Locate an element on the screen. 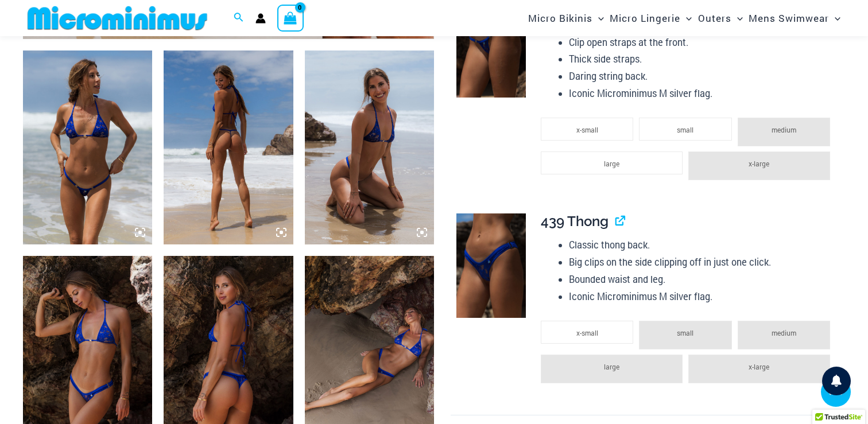 The width and height of the screenshot is (868, 424). a: Account icon link is located at coordinates (261, 18).